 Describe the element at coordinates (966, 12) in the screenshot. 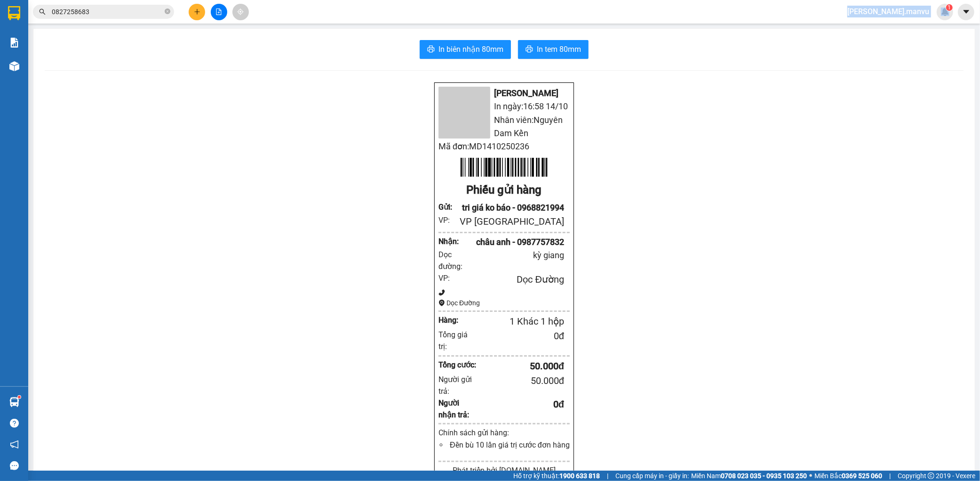

I see `button: caret-down` at that location.